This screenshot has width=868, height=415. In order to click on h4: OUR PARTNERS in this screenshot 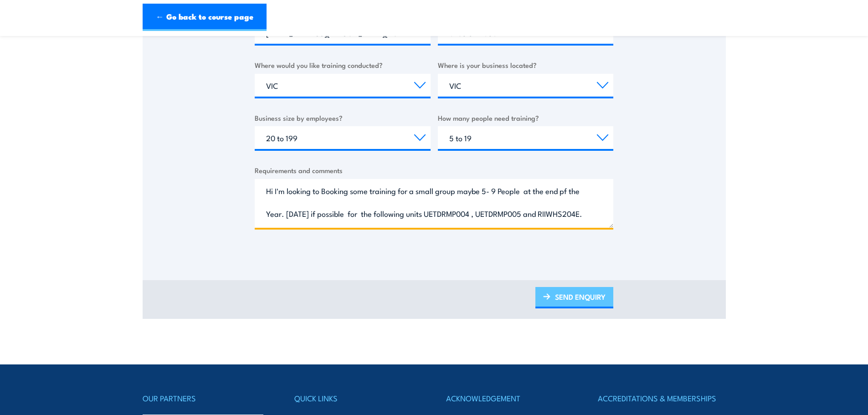, I will do `click(207, 399)`.